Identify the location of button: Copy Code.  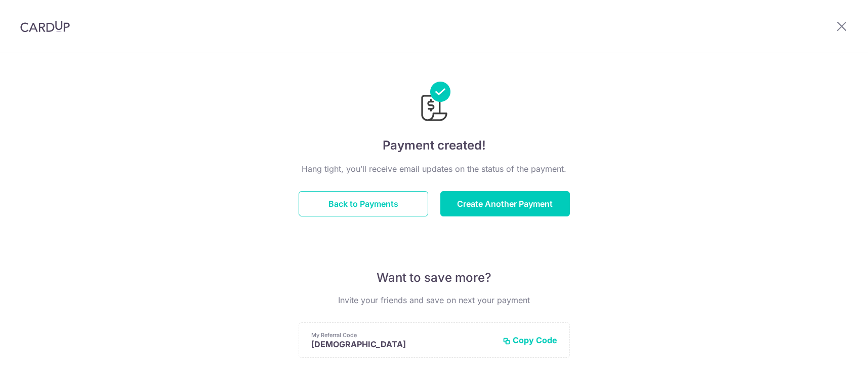
(530, 340).